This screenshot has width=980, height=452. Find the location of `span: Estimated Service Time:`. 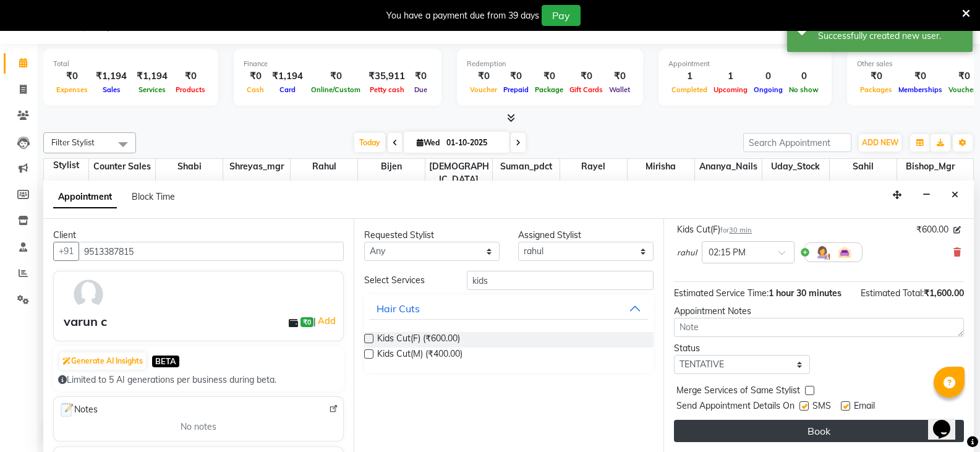

span: Estimated Service Time: is located at coordinates (722, 293).